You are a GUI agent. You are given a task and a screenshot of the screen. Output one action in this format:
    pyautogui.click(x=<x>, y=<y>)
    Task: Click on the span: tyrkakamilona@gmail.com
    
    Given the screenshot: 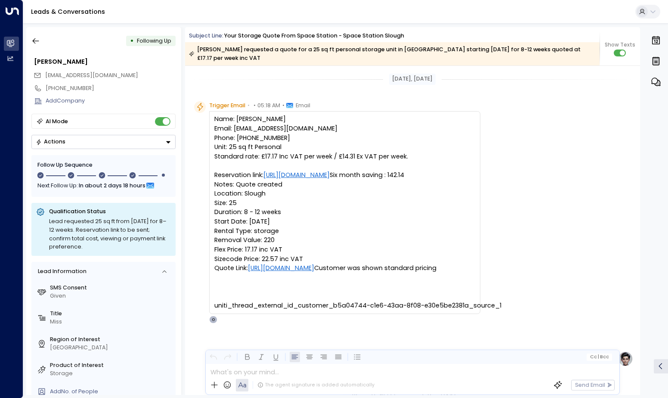 What is the action you would take?
    pyautogui.click(x=92, y=75)
    